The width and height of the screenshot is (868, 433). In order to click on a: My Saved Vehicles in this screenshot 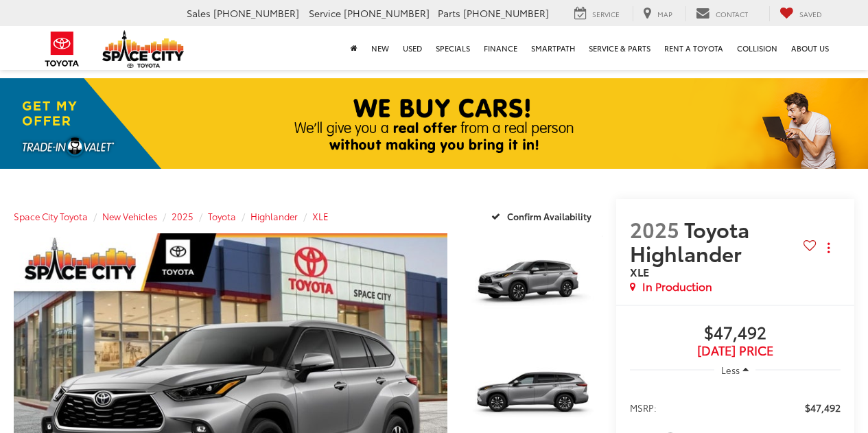, I will do `click(801, 13)`.